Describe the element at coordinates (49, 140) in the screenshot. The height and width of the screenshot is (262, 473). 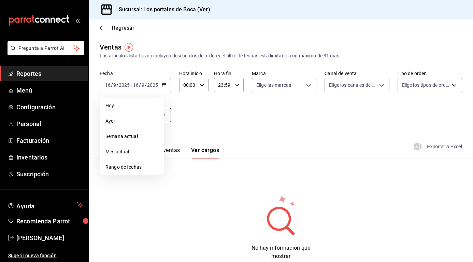
I see `span: Facturación` at that location.